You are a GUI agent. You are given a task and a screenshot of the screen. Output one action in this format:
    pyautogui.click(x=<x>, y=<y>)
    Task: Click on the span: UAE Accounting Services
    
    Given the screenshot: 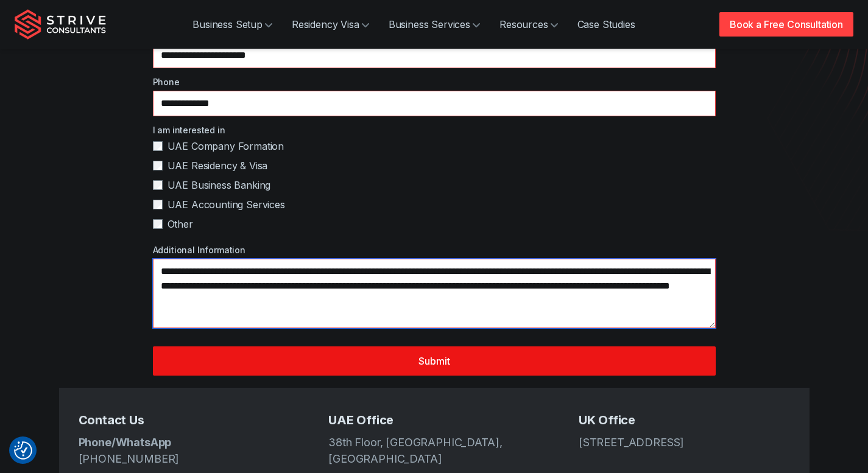 What is the action you would take?
    pyautogui.click(x=226, y=205)
    